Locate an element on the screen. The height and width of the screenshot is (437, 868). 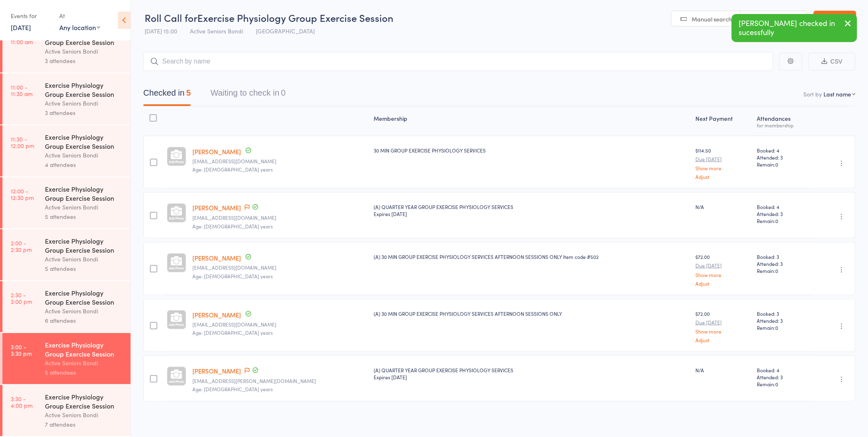
div: (A) 30 MIN GROUP EXERCISE PHYSIOLOGY SERVICES AFTERNOON SESSIONS ONLY Item code #502 is located at coordinates (531, 257).